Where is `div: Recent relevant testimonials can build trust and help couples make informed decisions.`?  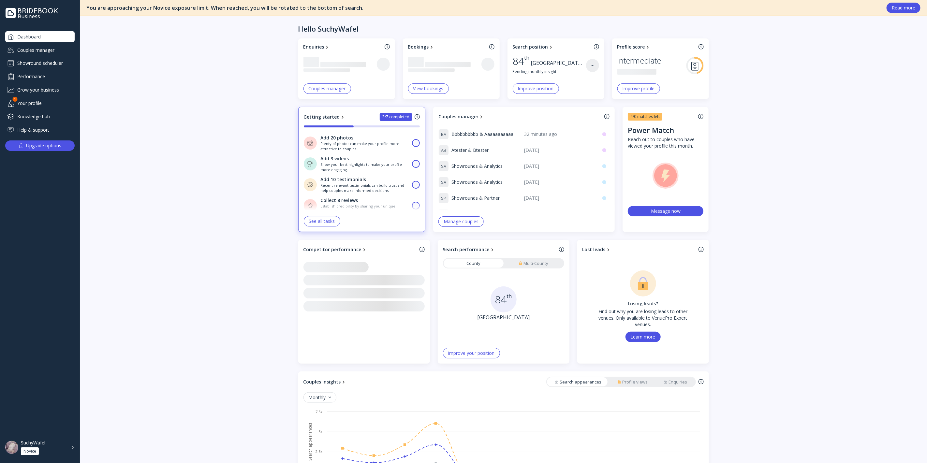
div: Recent relevant testimonials can build trust and help couples make informed decisions. is located at coordinates (364, 188).